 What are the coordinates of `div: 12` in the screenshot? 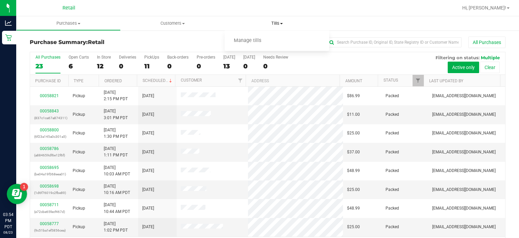 It's located at (104, 66).